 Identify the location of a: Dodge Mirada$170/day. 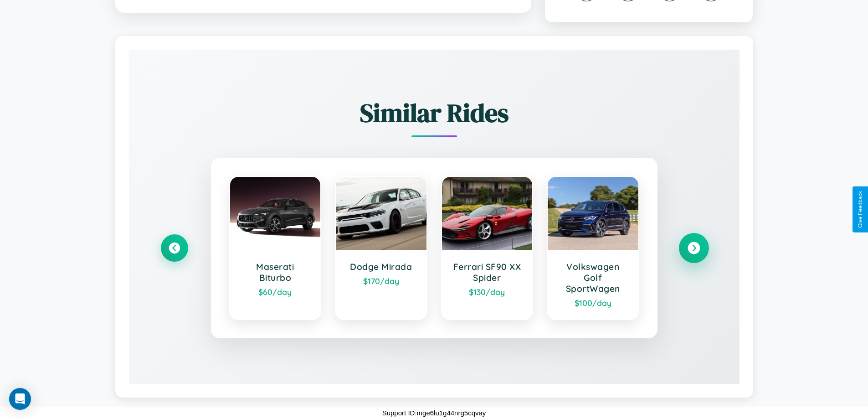
(381, 248).